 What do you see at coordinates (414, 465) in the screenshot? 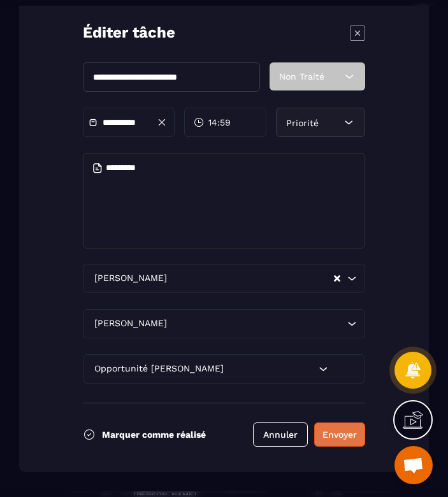
I see `a: Ouvrir le chat` at bounding box center [414, 465].